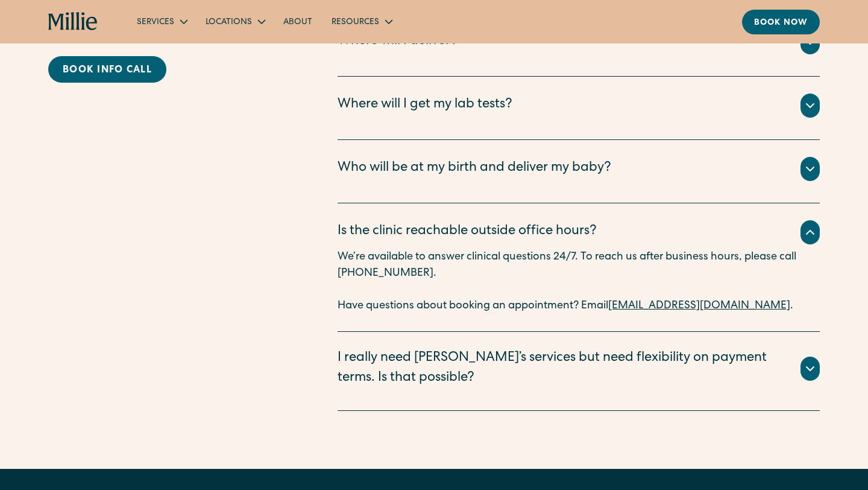 The width and height of the screenshot is (868, 490). What do you see at coordinates (425, 105) in the screenshot?
I see `div: Where will I get my lab tests?` at bounding box center [425, 105].